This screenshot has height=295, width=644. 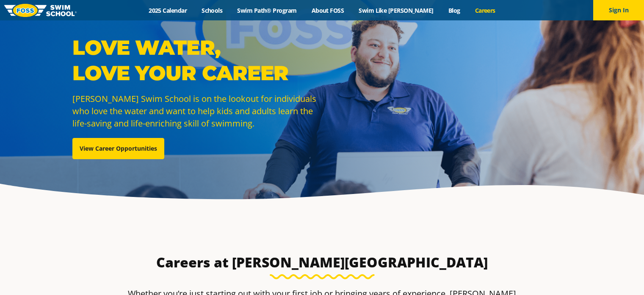 What do you see at coordinates (118, 148) in the screenshot?
I see `a: View Career Opportunities` at bounding box center [118, 148].